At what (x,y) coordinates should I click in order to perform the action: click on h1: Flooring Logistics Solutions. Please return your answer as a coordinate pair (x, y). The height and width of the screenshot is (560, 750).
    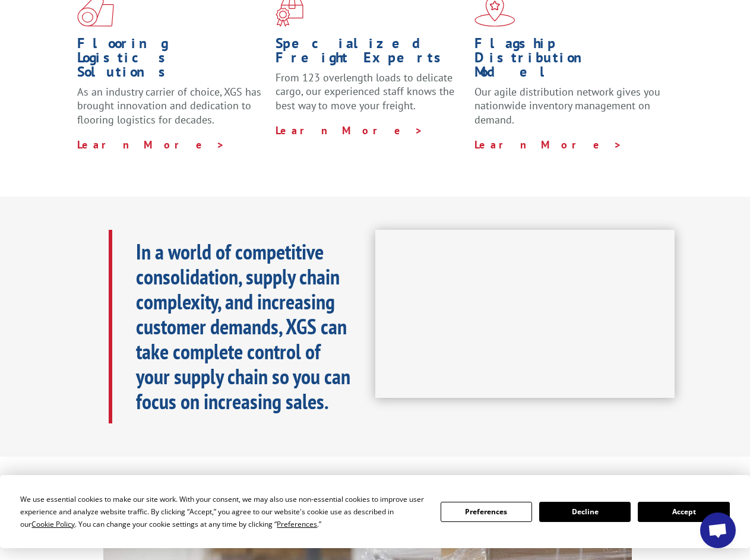
    Looking at the image, I should click on (171, 60).